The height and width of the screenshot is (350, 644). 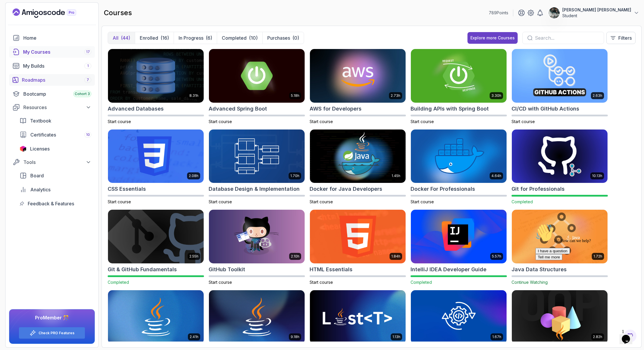 What do you see at coordinates (55, 21) in the screenshot?
I see `div: 👋Hi! How can we help?I have a questionTell me more` at bounding box center [55, 21].